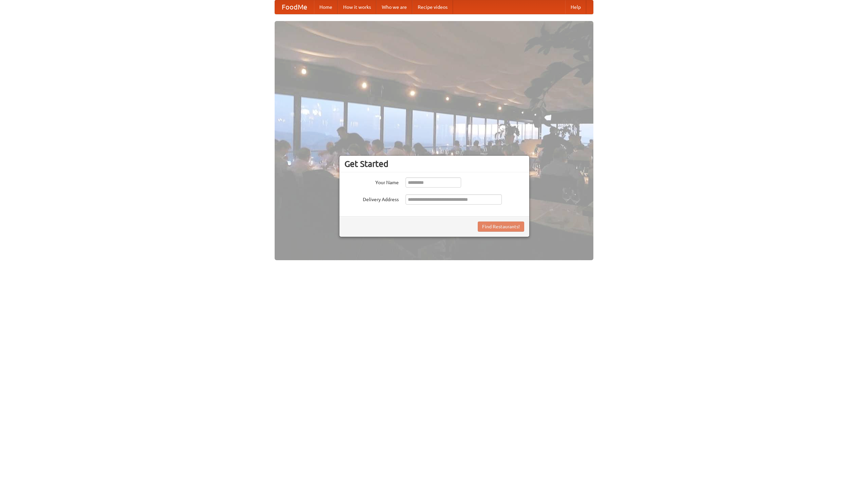  Describe the element at coordinates (357, 7) in the screenshot. I see `a: How it works` at that location.